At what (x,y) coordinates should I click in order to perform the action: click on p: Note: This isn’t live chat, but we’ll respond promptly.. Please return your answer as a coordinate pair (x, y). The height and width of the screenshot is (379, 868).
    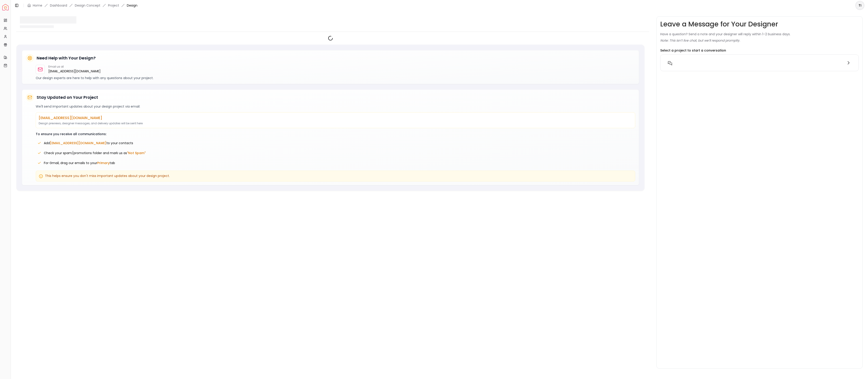
    Looking at the image, I should click on (700, 41).